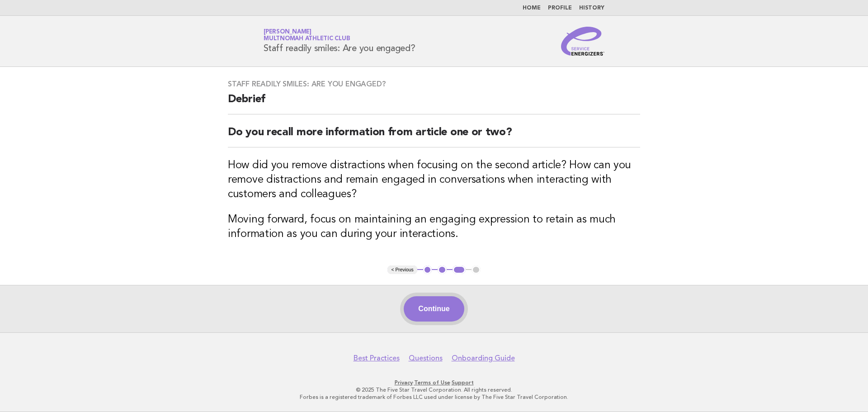 Image resolution: width=868 pixels, height=412 pixels. I want to click on h3: Moving forward, focus on maintaining an engaging expression to retain as much information as you ..., so click(434, 227).